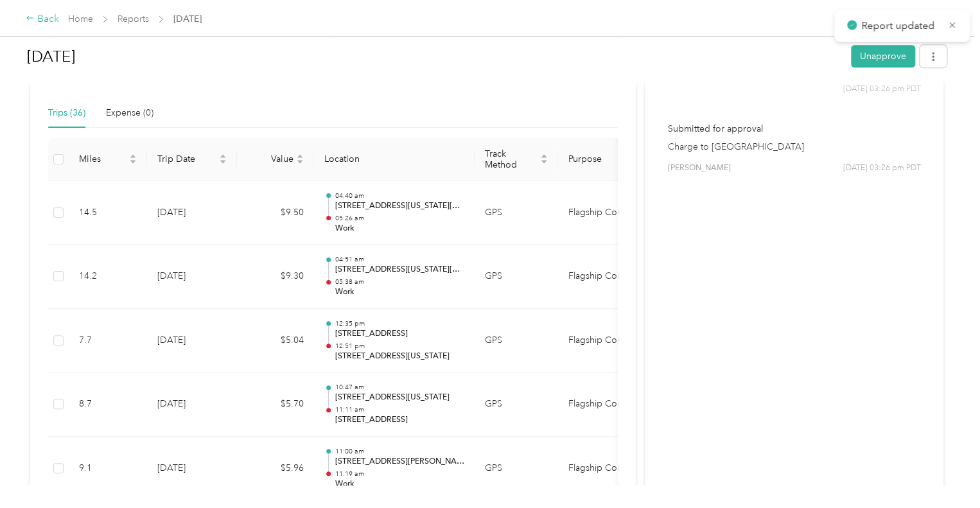 The height and width of the screenshot is (508, 980). Describe the element at coordinates (900, 26) in the screenshot. I see `p: Report updated` at that location.